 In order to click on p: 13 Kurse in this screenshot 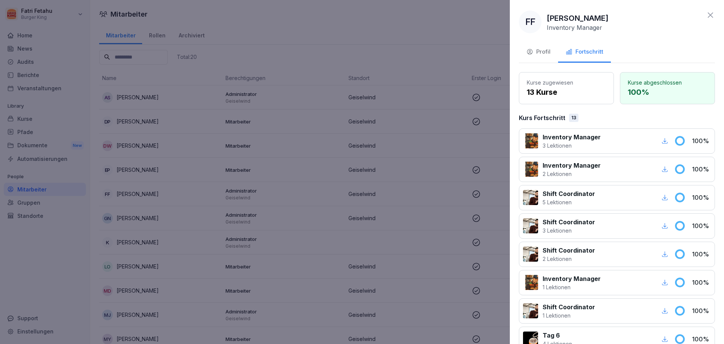, I will do `click(567, 92)`.